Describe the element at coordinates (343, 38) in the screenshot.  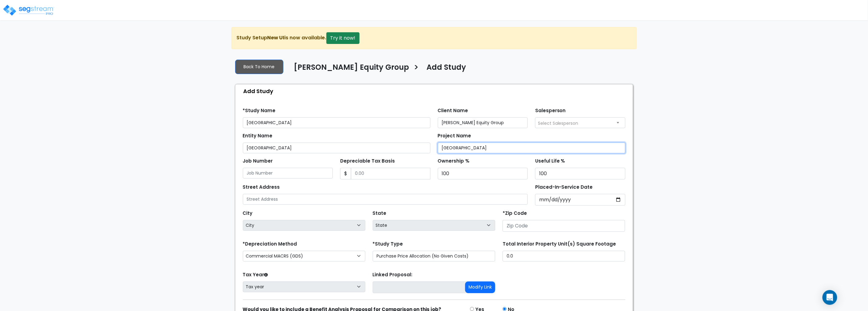
I see `button: Try it now!` at that location.